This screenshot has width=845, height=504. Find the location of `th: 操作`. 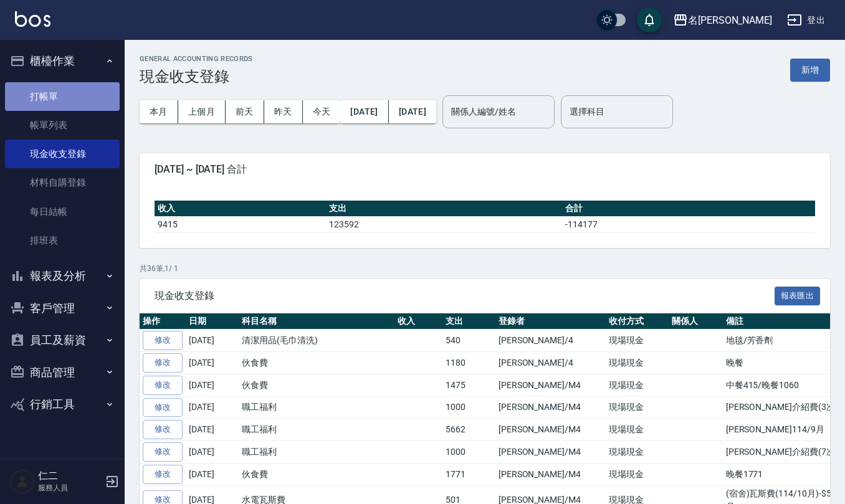

th: 操作 is located at coordinates (163, 322).